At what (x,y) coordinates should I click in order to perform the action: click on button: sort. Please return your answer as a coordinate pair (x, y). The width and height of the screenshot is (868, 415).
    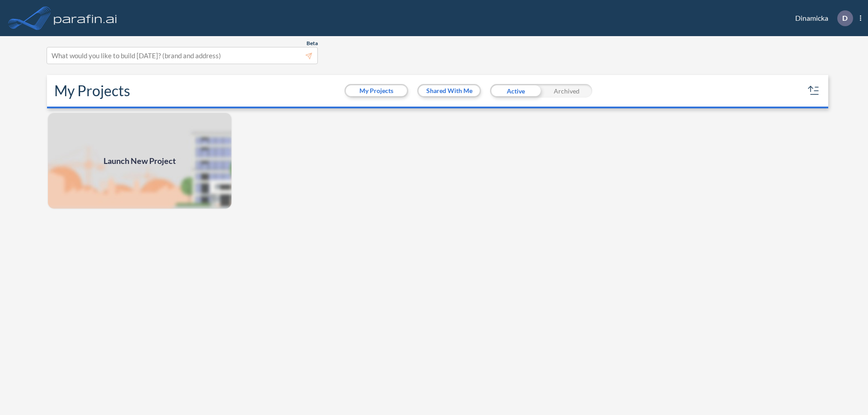
    Looking at the image, I should click on (814, 91).